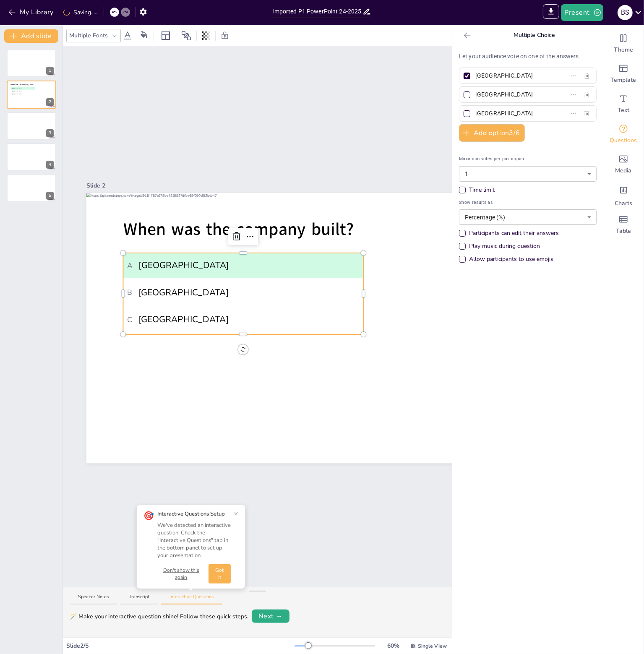  I want to click on div: Get real-time input from your audience, so click(623, 134).